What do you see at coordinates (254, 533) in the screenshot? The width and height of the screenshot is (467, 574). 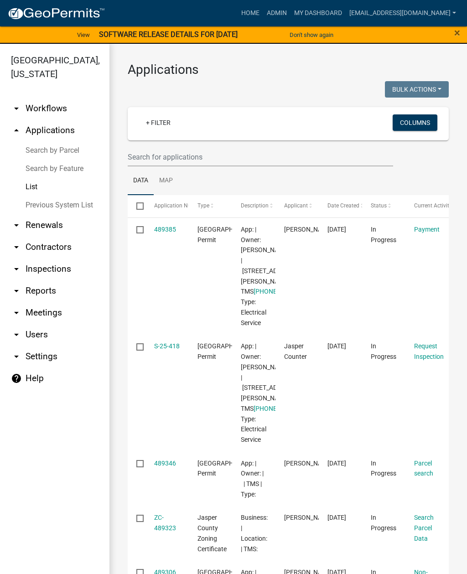 I see `span: Business: | Location: | TMS:` at bounding box center [254, 533].